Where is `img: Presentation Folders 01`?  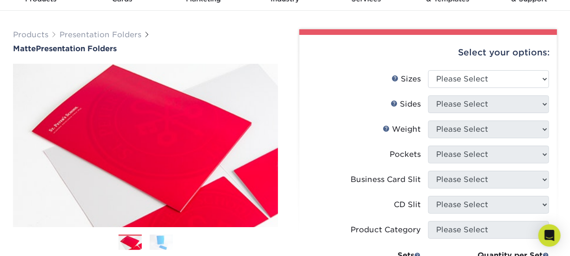 img: Presentation Folders 01 is located at coordinates (130, 243).